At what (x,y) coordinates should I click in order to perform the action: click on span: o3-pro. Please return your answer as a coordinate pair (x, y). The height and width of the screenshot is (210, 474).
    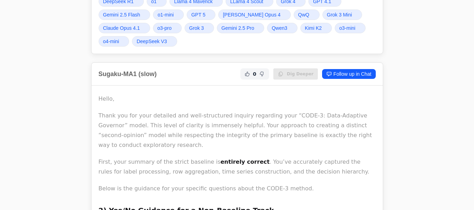
    Looking at the image, I should click on (165, 28).